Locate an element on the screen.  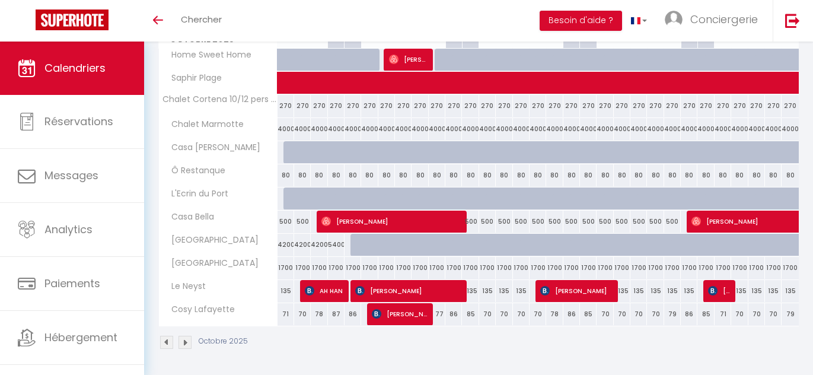
span: Casa Bella is located at coordinates (189, 217).